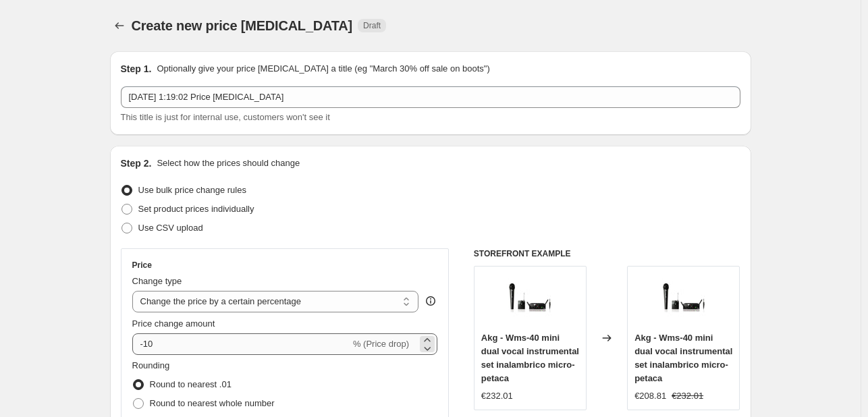 The height and width of the screenshot is (417, 868). What do you see at coordinates (196, 208) in the screenshot?
I see `span: Set product prices individually` at bounding box center [196, 208].